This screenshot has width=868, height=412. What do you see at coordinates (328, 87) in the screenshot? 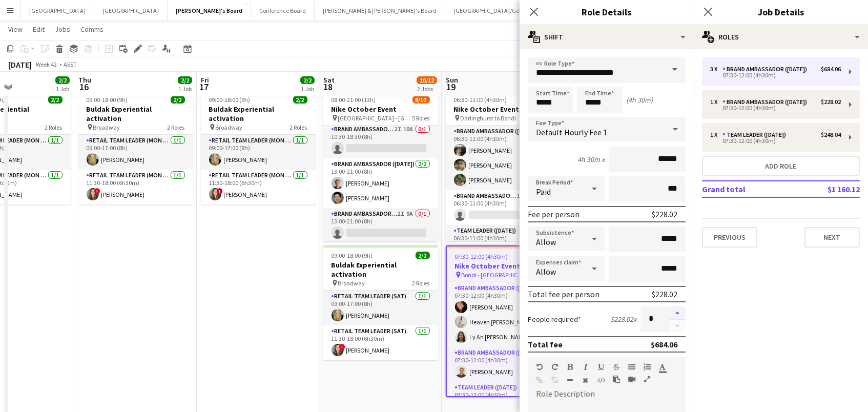
I see `span: 18` at bounding box center [328, 87].